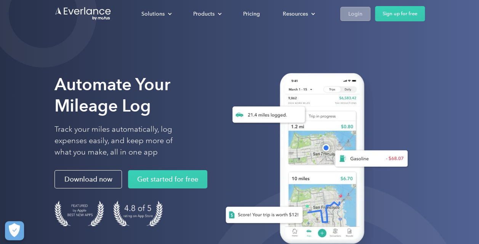 This screenshot has height=244, width=479. Describe the element at coordinates (168, 180) in the screenshot. I see `a: Get started for free` at that location.